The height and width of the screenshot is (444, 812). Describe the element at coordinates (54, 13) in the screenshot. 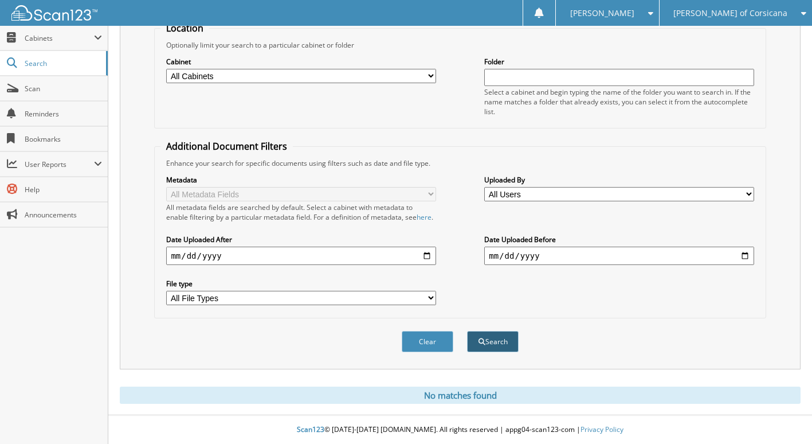

I see `img: scan123-logo-white.svg` at that location.